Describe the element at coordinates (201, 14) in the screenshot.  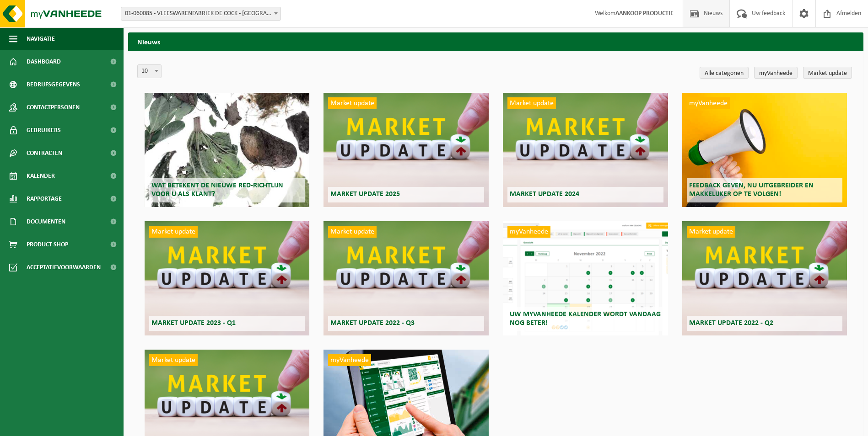
I see `span: 01-060085 - VLEESWARENFABRIEK DE COCK - SINT-NIKLAAS` at that location.